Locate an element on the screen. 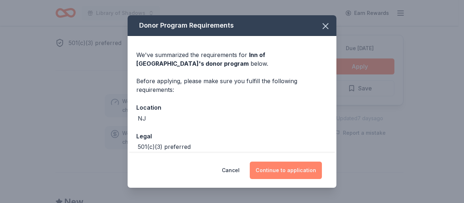  div: We've summarized the requirements for below. is located at coordinates (232, 59).